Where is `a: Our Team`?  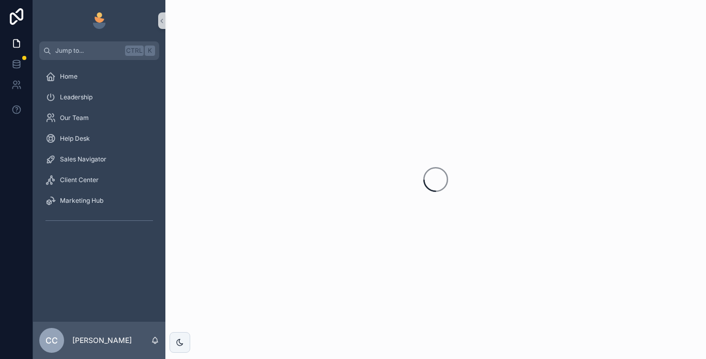
a: Our Team is located at coordinates (99, 118).